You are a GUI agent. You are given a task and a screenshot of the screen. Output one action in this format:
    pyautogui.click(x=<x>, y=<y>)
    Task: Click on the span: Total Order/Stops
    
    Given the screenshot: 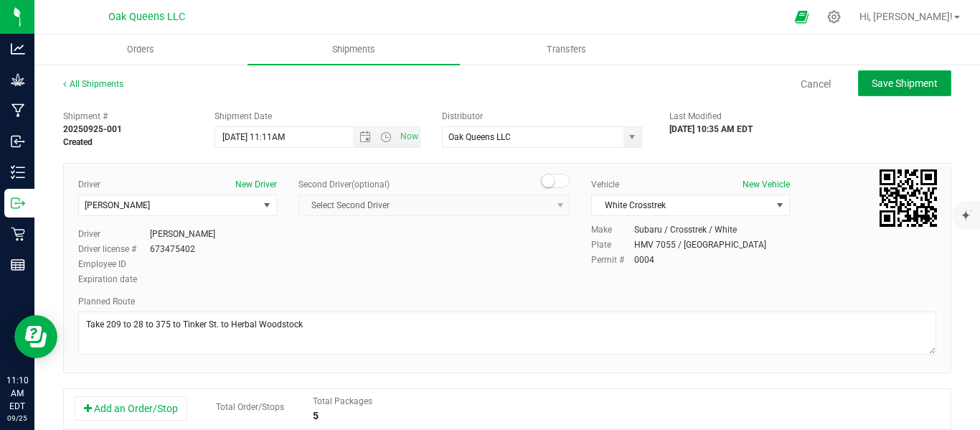 What is the action you would take?
    pyautogui.click(x=249, y=407)
    